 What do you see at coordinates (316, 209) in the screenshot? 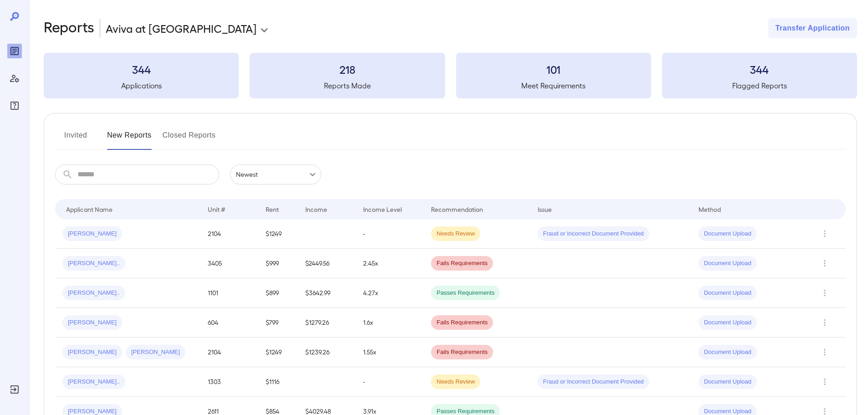
I see `div: Income` at bounding box center [316, 209].